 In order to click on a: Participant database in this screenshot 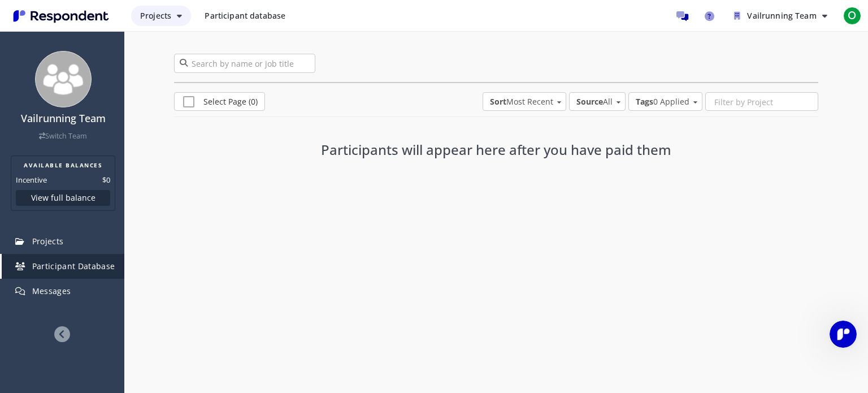, I will do `click(245, 16)`.